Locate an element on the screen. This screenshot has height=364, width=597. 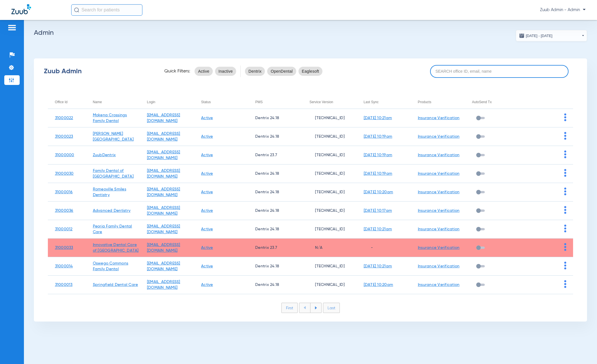
td: Dentrix 23.7 is located at coordinates (275, 248).